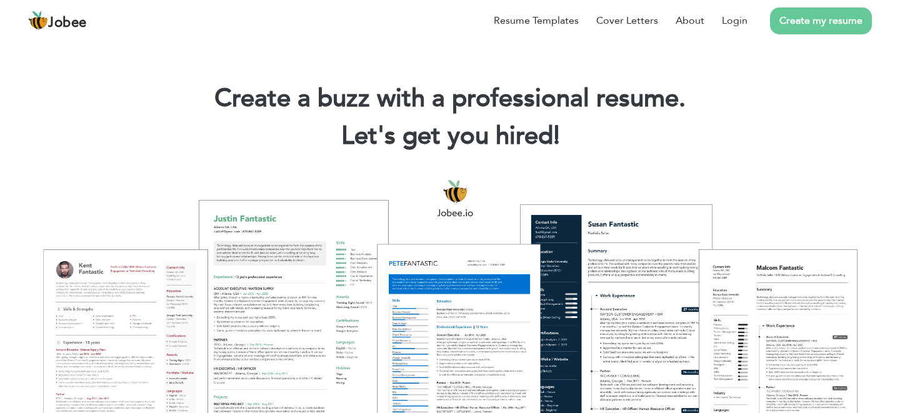  I want to click on a: Jobee, so click(57, 21).